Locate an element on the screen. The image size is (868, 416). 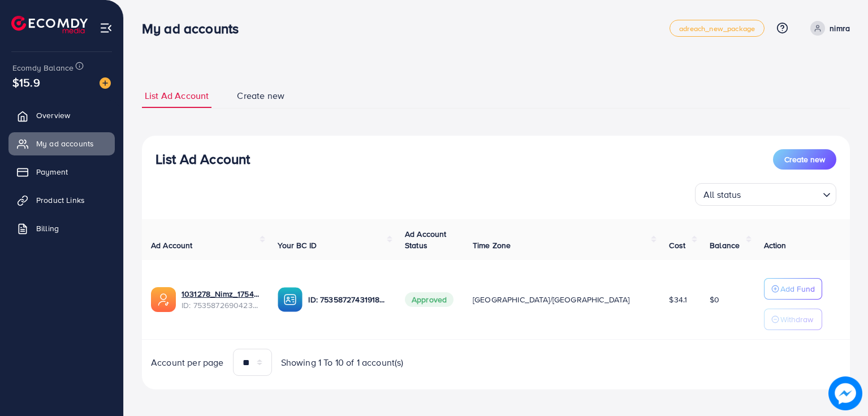
span: Overview is located at coordinates (53, 115).